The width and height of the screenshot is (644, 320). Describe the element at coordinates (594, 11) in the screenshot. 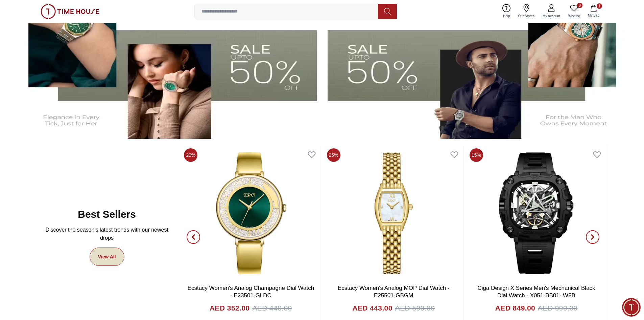

I see `button: 1My Bag` at that location.